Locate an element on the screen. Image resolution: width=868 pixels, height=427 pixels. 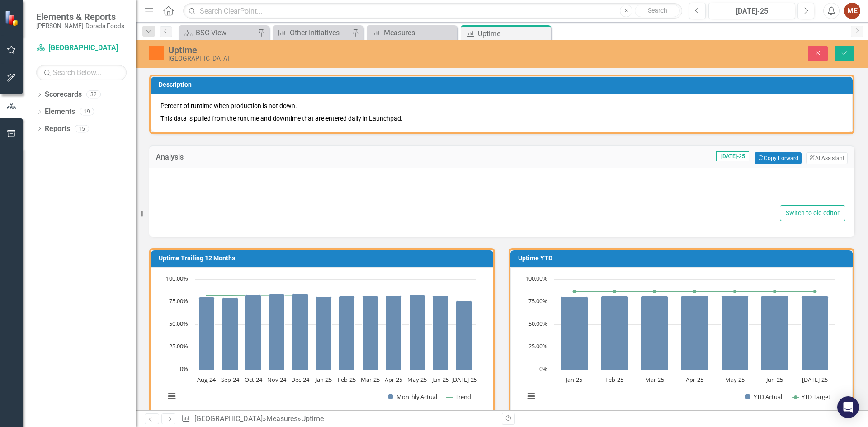
path: Jul-25, 81.09439723. YTD Actual. is located at coordinates (815, 333).